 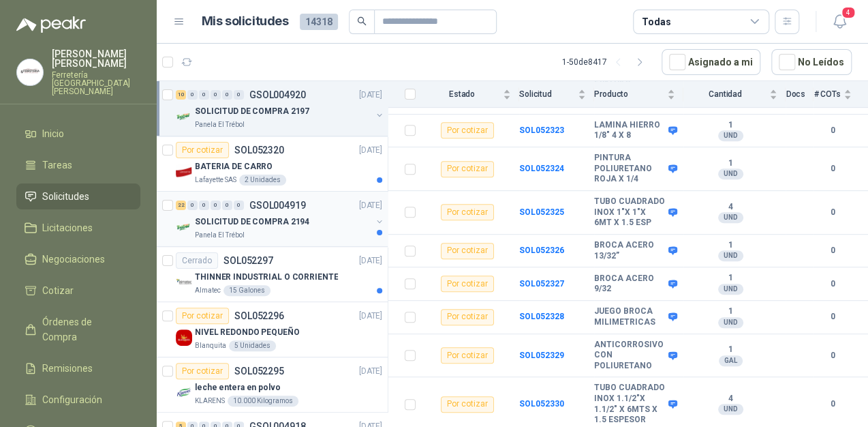 What do you see at coordinates (78, 196) in the screenshot?
I see `a: Solicitudes` at bounding box center [78, 196].